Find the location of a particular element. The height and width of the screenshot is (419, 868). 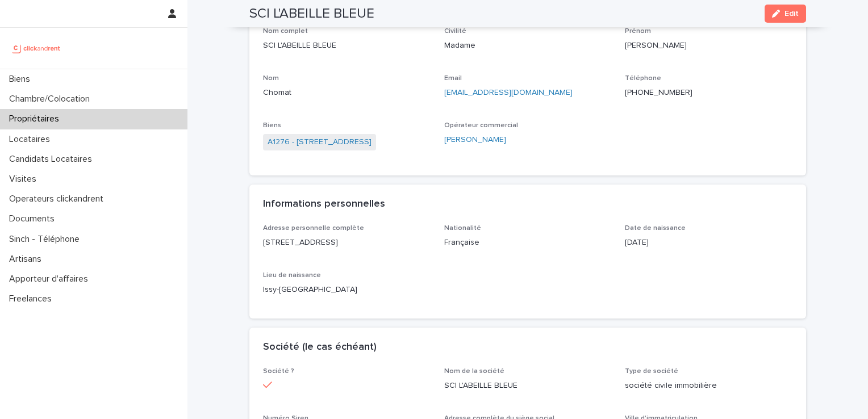

p: Operateurs clickandrent is located at coordinates (59, 199).